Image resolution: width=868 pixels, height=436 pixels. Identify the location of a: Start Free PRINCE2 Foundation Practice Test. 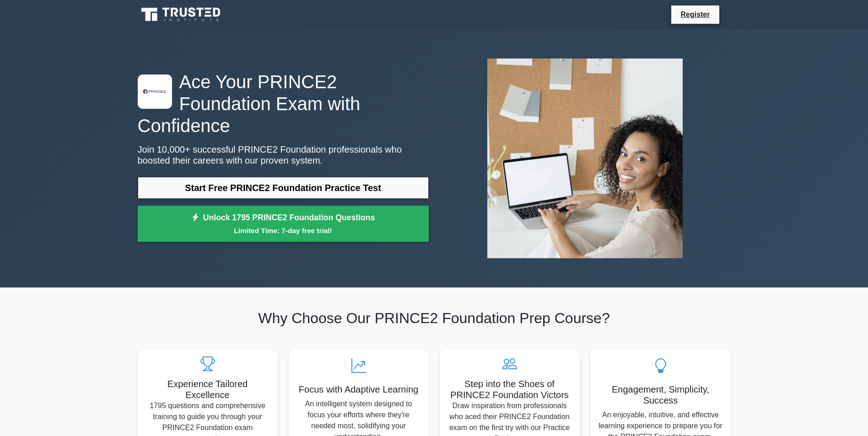
(283, 188).